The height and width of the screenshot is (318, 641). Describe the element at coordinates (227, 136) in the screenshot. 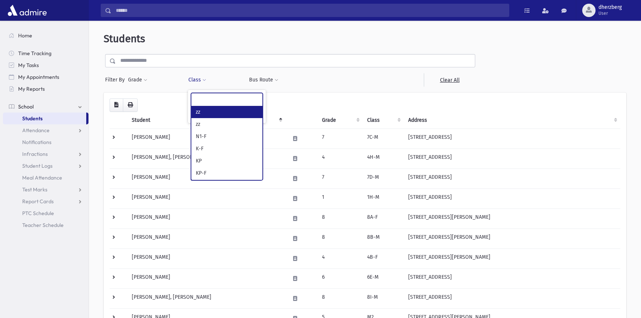

I see `li: N1-F` at that location.